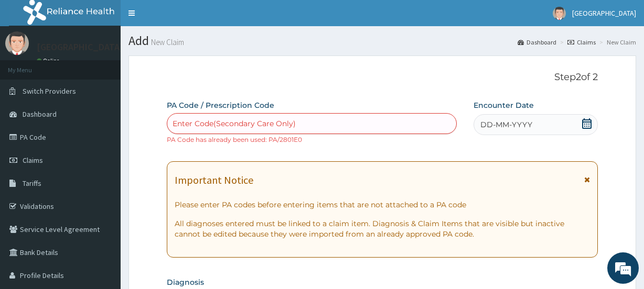 Image resolution: width=644 pixels, height=289 pixels. Describe the element at coordinates (504, 105) in the screenshot. I see `label: Encounter Date` at that location.